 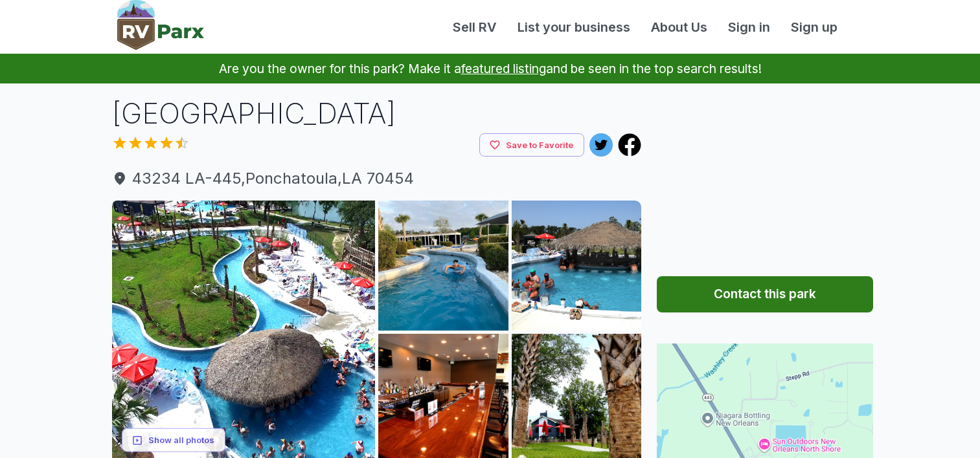 What do you see at coordinates (749, 28) in the screenshot?
I see `a: Sign in` at bounding box center [749, 28].